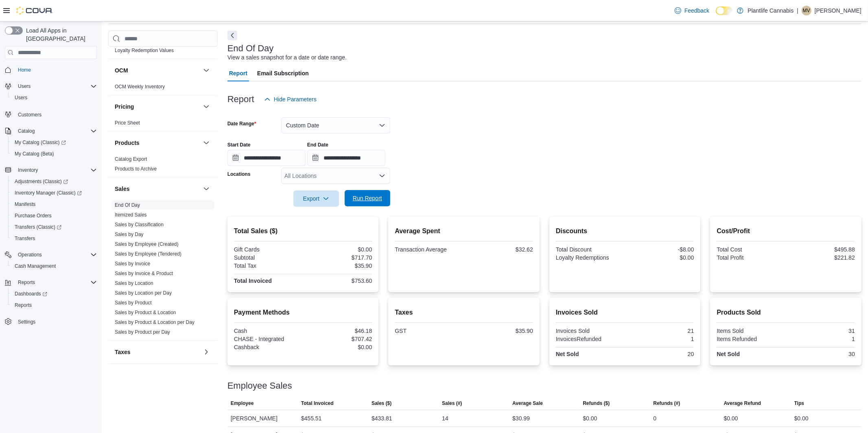  I want to click on span: Transfers, so click(54, 238).